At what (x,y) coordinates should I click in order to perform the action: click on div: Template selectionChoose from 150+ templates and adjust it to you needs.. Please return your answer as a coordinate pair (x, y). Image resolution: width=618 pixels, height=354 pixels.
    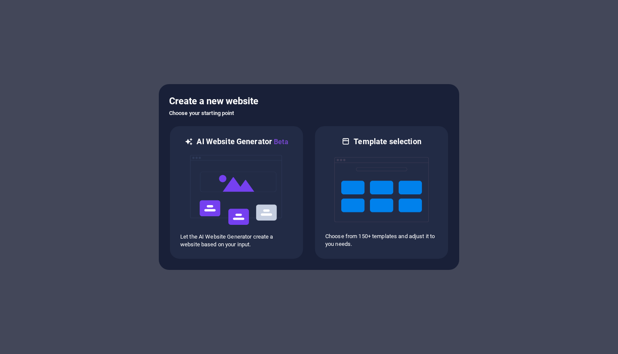
    Looking at the image, I should click on (381, 192).